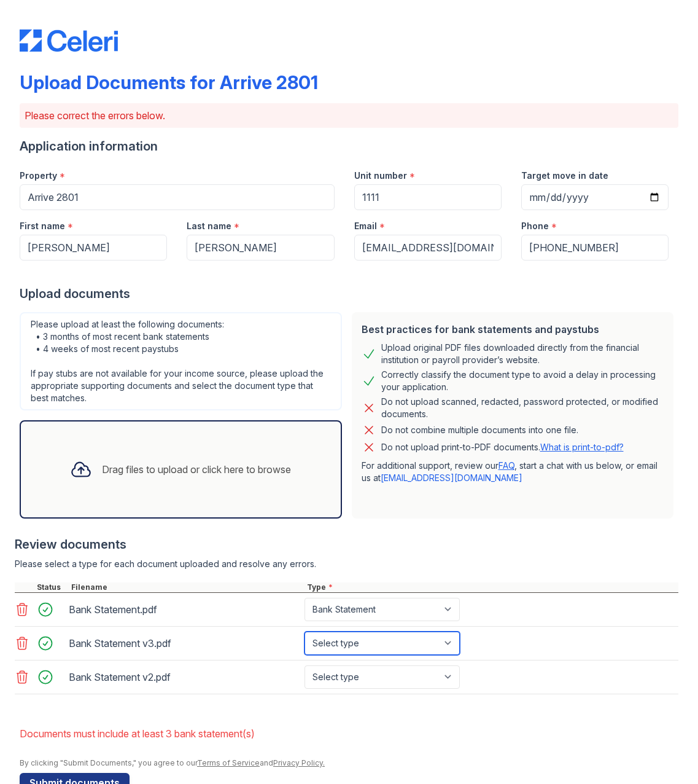 The image size is (698, 784). Describe the element at coordinates (565, 176) in the screenshot. I see `label: Target move in date` at that location.